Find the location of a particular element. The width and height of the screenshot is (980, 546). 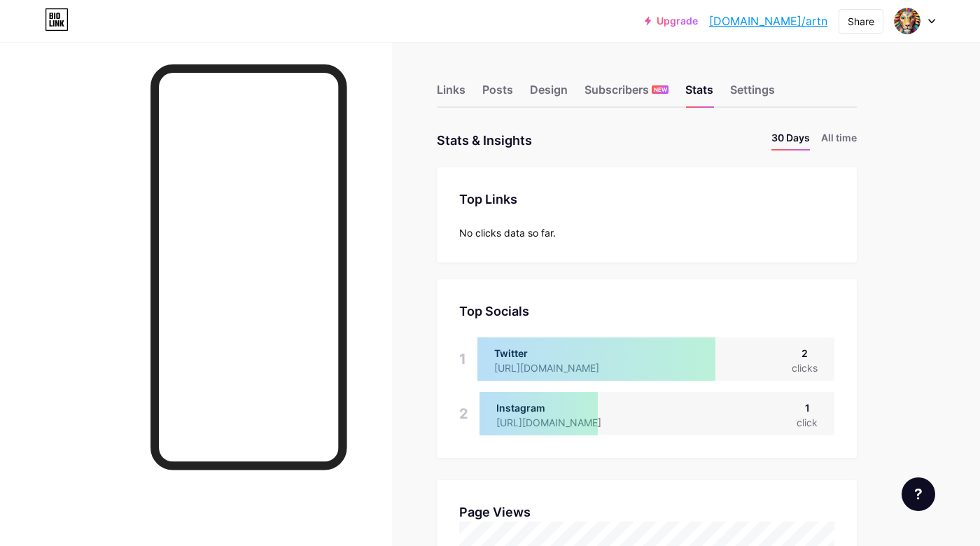

span: NEW is located at coordinates (660, 90).